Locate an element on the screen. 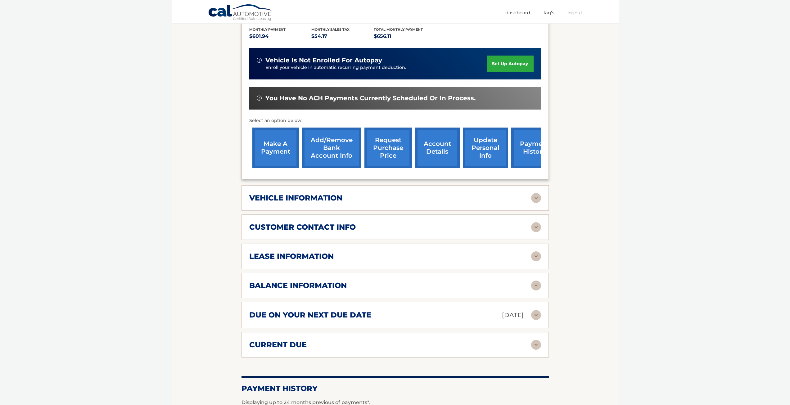 This screenshot has height=405, width=790. p: $54.17 is located at coordinates (342, 36).